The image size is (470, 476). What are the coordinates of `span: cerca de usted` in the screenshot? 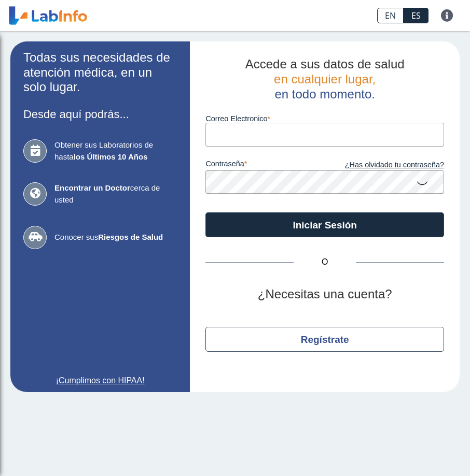 It's located at (116, 194).